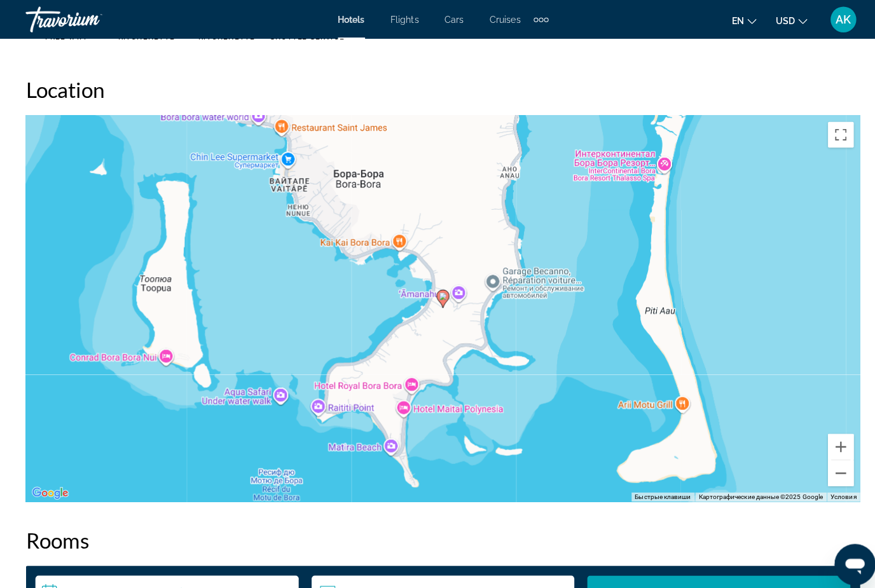 The width and height of the screenshot is (875, 588). I want to click on button: Change language, so click(735, 20).